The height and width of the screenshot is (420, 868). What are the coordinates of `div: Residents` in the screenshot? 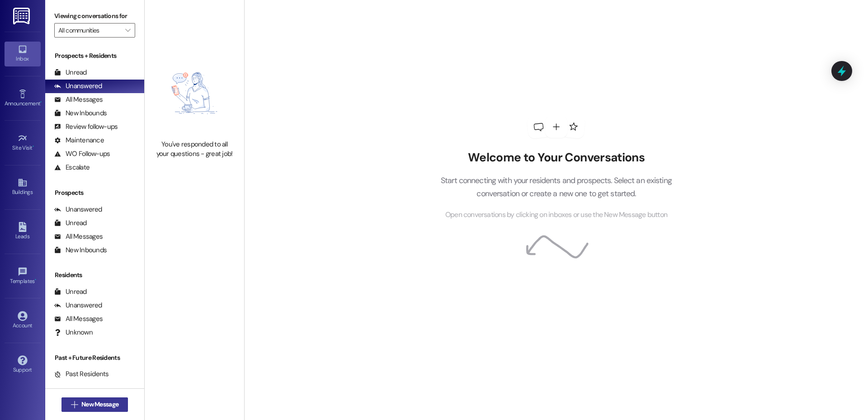 It's located at (95, 275).